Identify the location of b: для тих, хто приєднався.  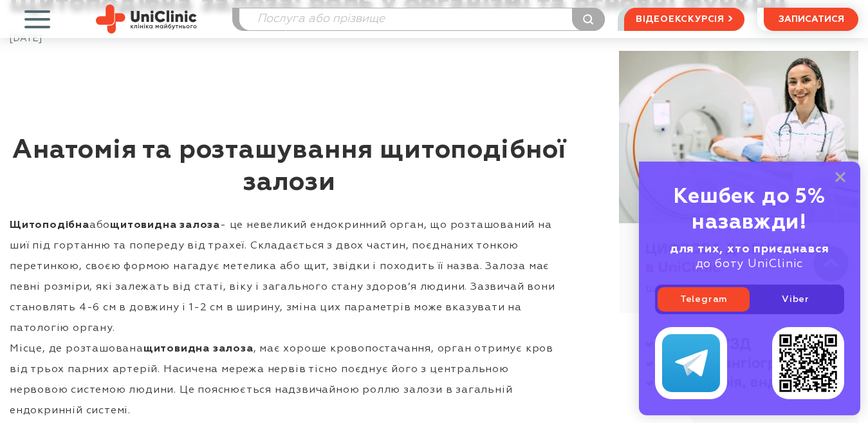
(750, 249).